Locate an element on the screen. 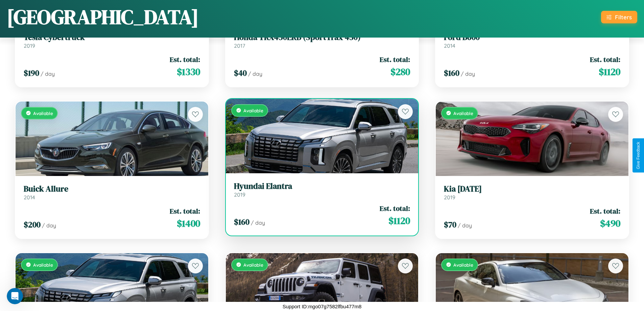 The image size is (644, 311). h3: Buick Allure is located at coordinates (112, 189).